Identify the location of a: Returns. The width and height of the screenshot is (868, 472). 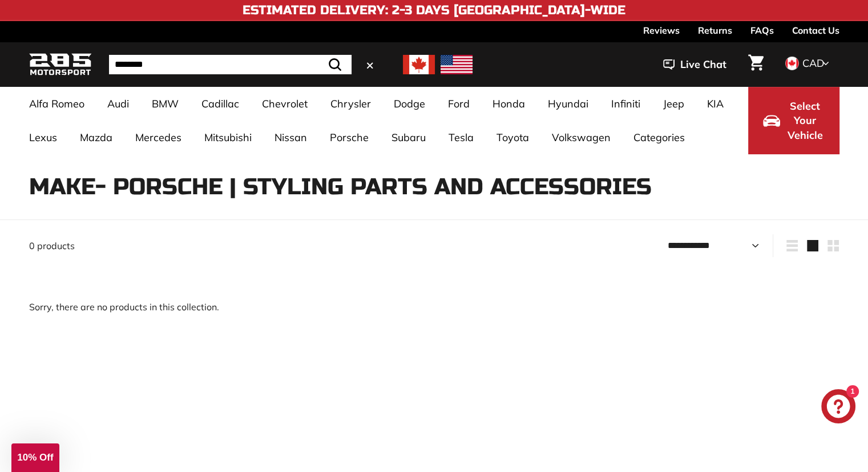
(715, 30).